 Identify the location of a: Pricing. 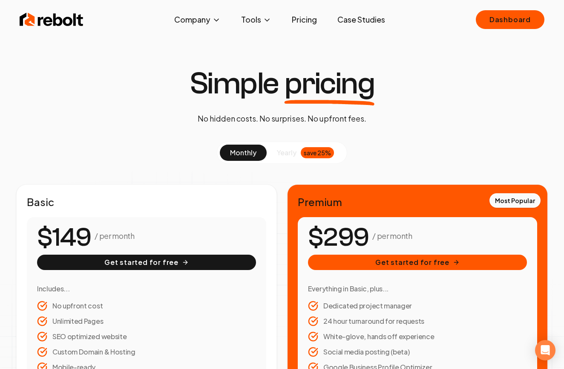
(304, 20).